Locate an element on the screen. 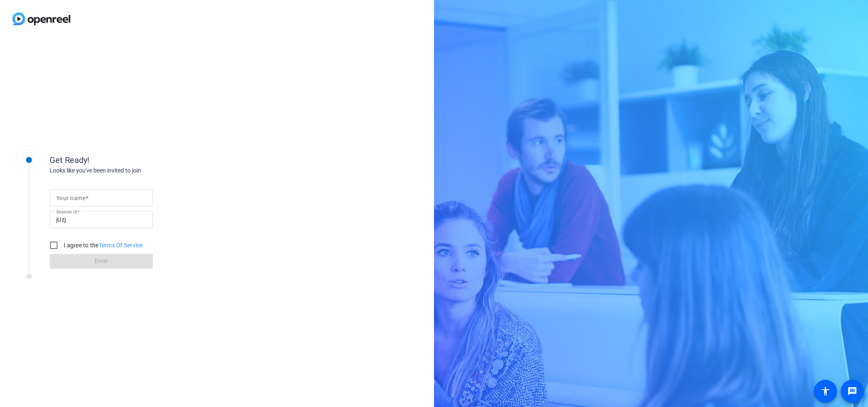  mat-icon: message is located at coordinates (852, 392).